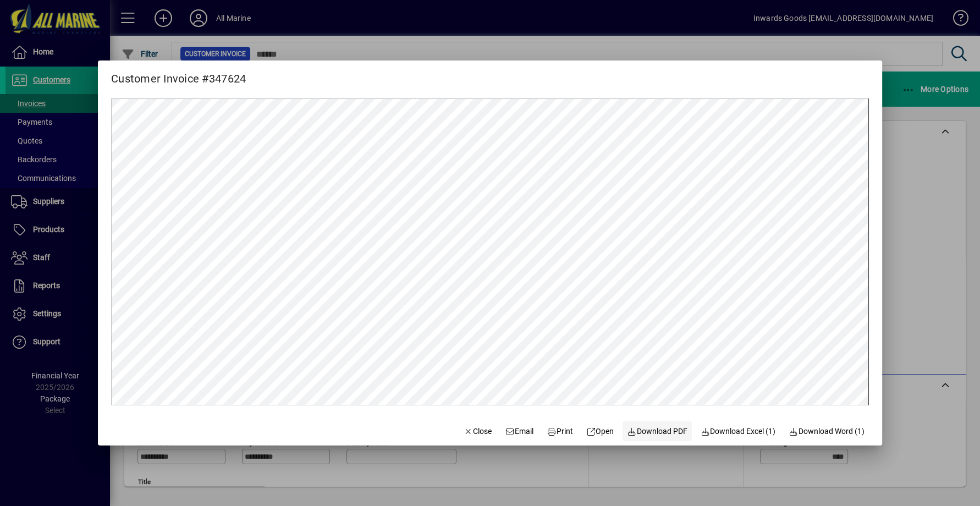  Describe the element at coordinates (478, 431) in the screenshot. I see `span: Close` at that location.